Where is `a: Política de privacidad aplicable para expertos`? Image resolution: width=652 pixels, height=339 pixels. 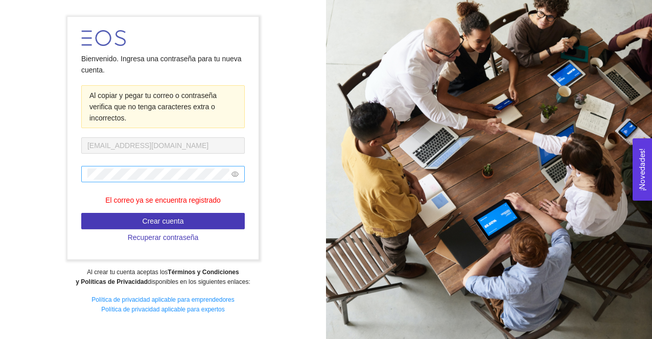 a: Política de privacidad aplicable para expertos is located at coordinates (162, 310).